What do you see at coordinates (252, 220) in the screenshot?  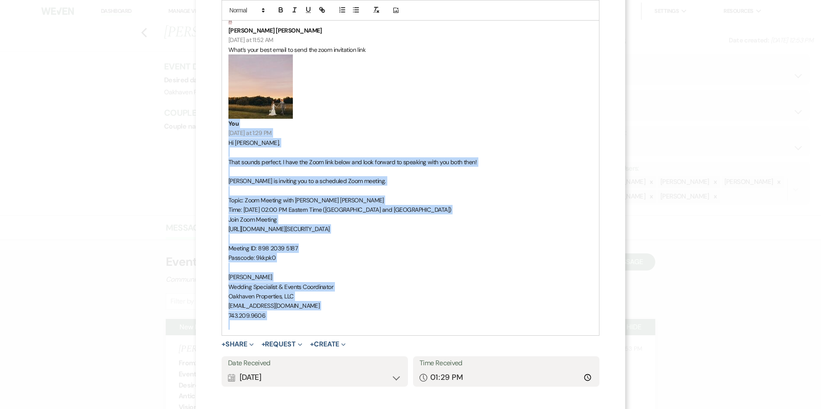 I see `span: Join Zoom Meeting` at bounding box center [252, 220].